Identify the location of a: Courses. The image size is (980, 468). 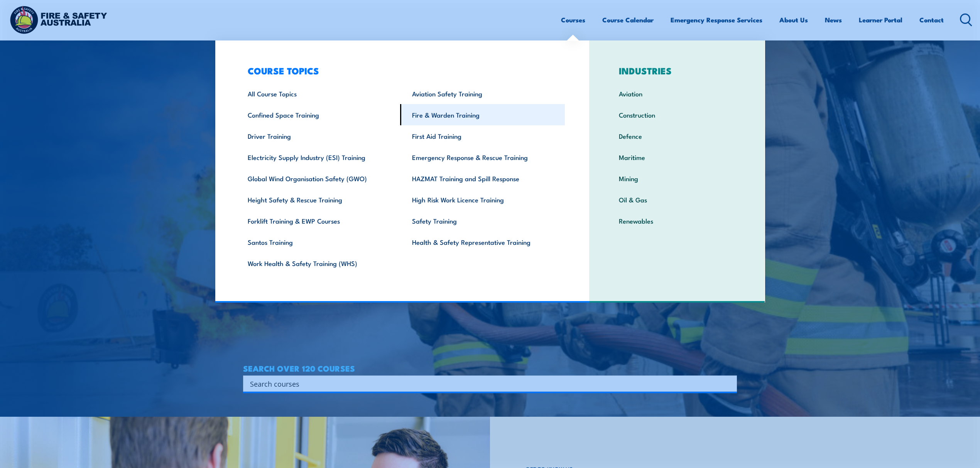
(573, 20).